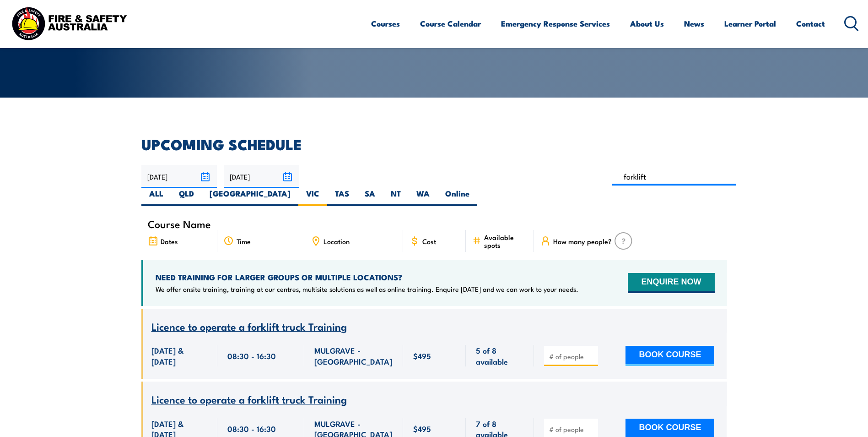 Image resolution: width=868 pixels, height=437 pixels. Describe the element at coordinates (582, 241) in the screenshot. I see `span: How many people?` at that location.